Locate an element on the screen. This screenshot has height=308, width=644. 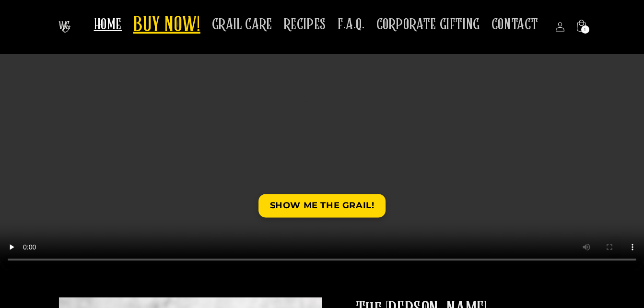
span: BUY NOW! is located at coordinates (167, 25).